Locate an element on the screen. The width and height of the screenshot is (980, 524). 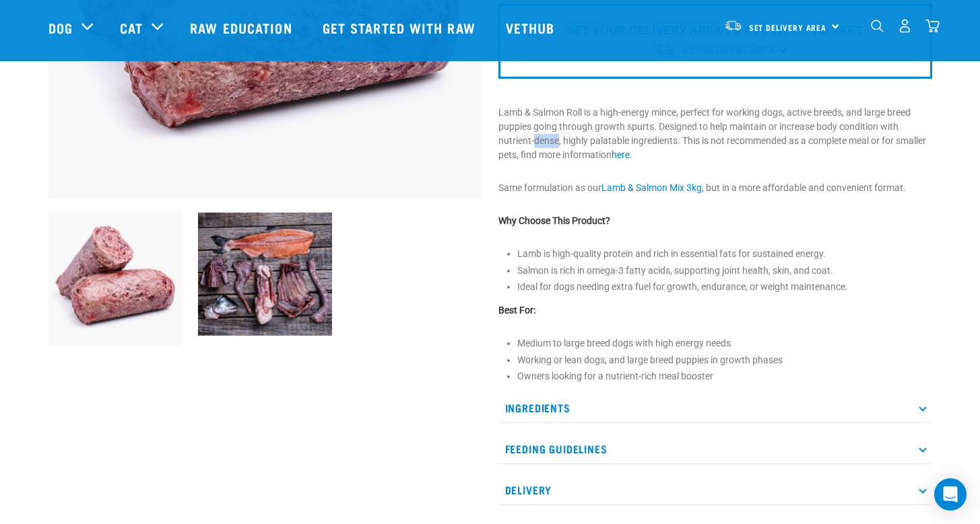
a: Lamb & Salmon Mix 3kg is located at coordinates (651, 188).